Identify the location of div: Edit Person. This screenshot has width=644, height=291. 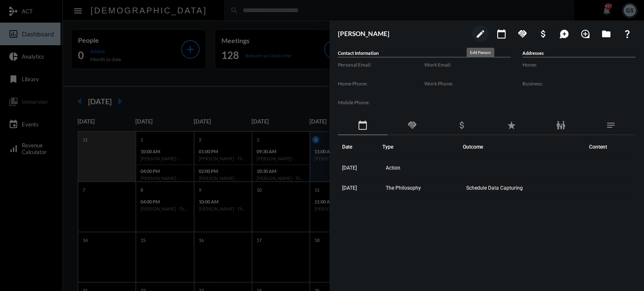
(480, 52).